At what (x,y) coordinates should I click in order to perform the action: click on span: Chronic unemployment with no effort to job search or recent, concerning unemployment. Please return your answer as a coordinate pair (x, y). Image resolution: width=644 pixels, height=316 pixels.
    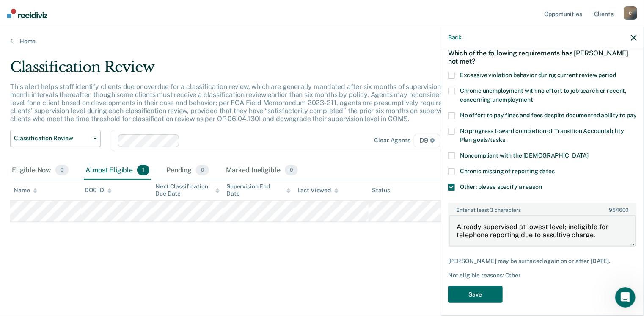
    Looking at the image, I should click on (543, 95).